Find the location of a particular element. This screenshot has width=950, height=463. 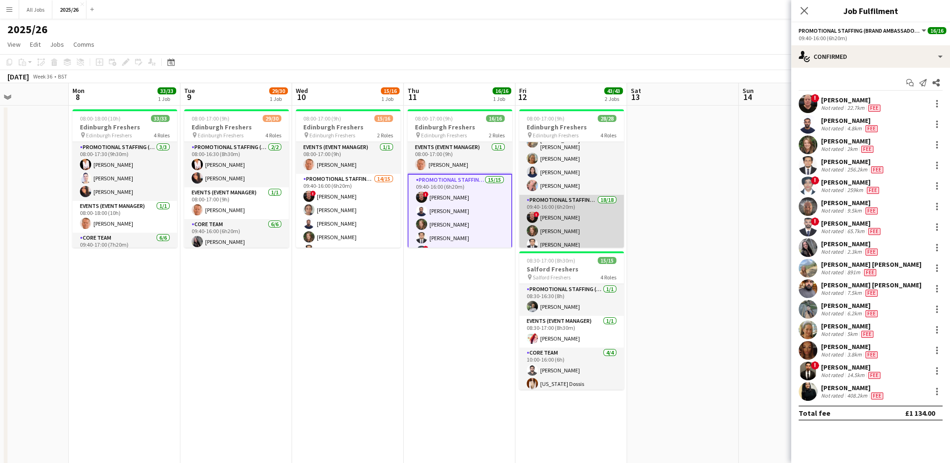

div: 09:40-16:00 (6h20m) is located at coordinates (871, 38).